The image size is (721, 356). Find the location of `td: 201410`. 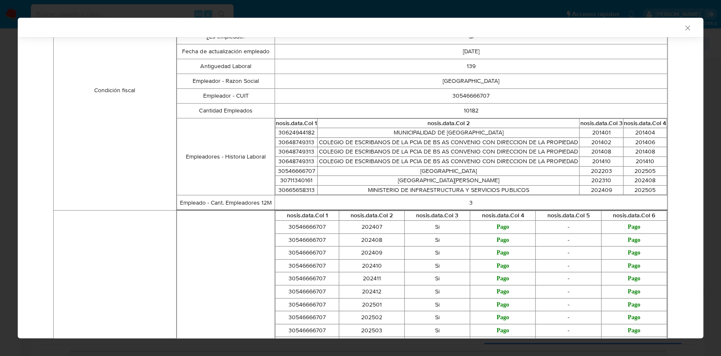

td: 201410 is located at coordinates (601, 161).